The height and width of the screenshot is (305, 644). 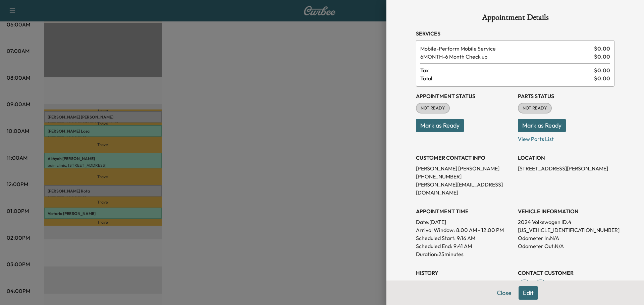 What do you see at coordinates (566, 211) in the screenshot?
I see `h3: VEHICLE INFORMATION` at bounding box center [566, 211].